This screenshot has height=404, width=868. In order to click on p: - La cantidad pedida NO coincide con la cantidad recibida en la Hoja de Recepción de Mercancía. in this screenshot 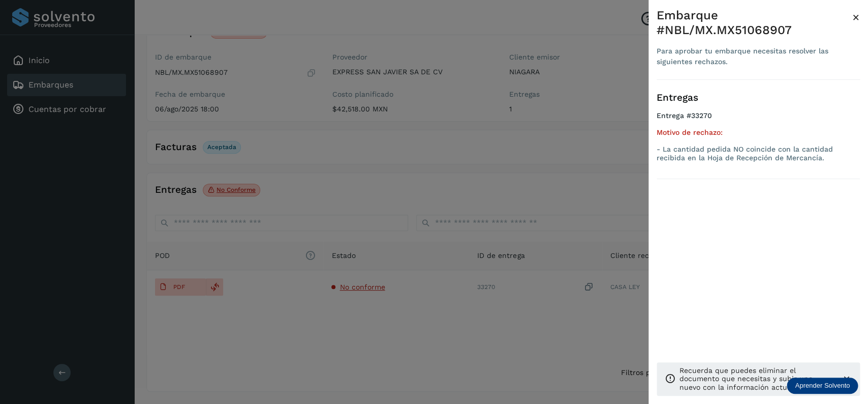, I will do `click(758, 153)`.